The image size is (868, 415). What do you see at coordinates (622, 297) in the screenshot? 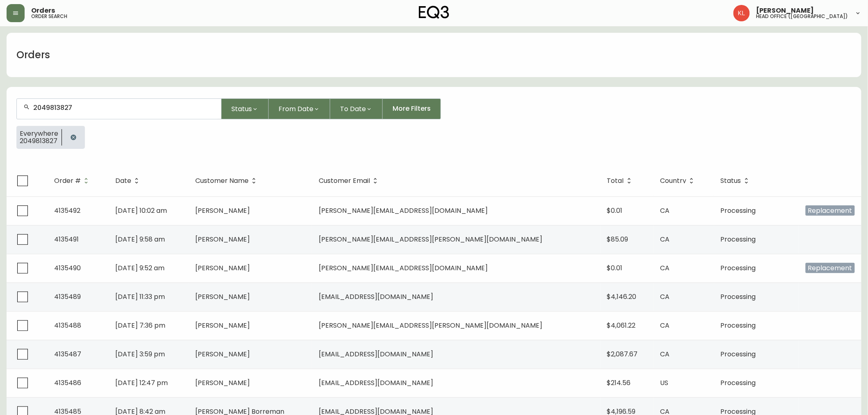
I see `span: $4,146.20` at bounding box center [622, 297].